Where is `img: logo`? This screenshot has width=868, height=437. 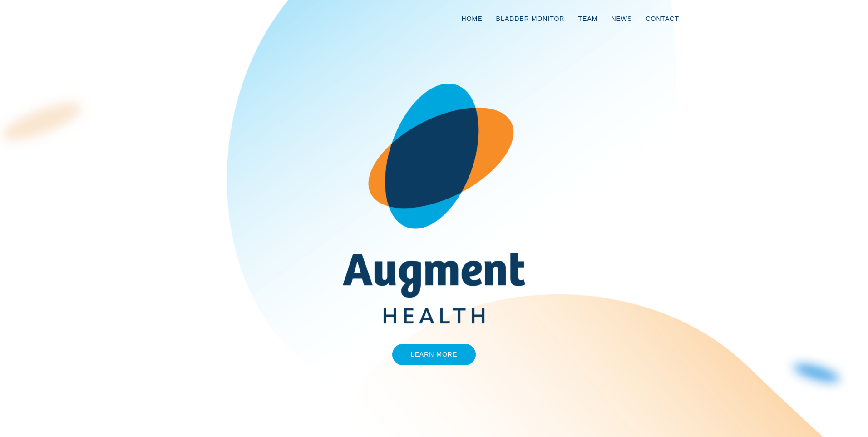
img: logo is located at coordinates (200, 19).